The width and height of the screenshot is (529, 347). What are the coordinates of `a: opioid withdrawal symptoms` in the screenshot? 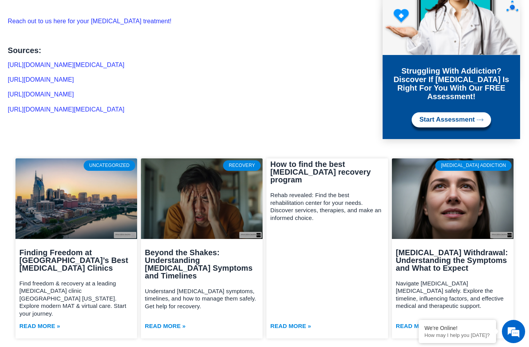 It's located at (453, 198).